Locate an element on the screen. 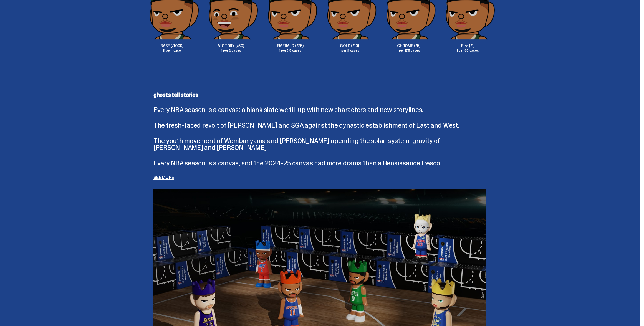  p: 1 per 2 cases is located at coordinates (231, 51).